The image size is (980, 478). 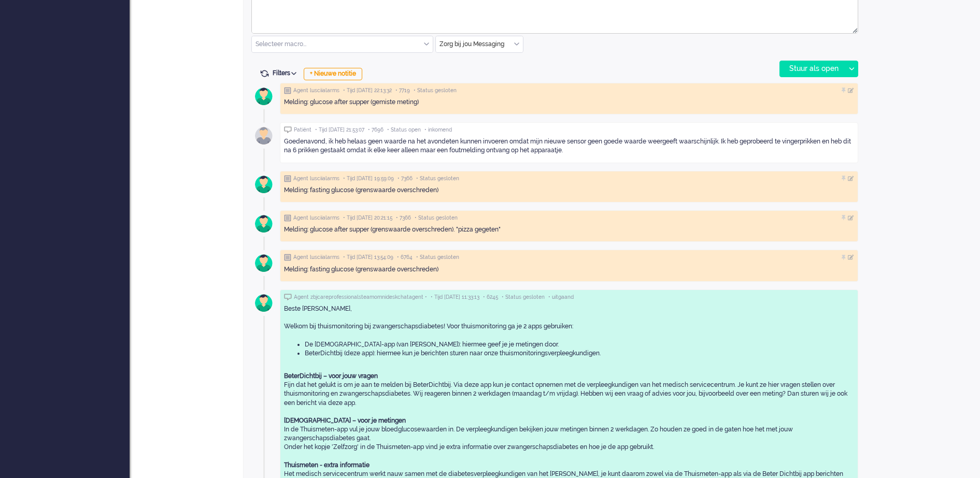 What do you see at coordinates (490, 297) in the screenshot?
I see `span: • 6245` at bounding box center [490, 297].